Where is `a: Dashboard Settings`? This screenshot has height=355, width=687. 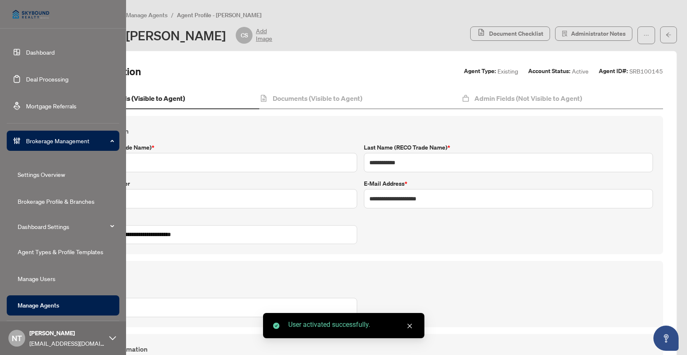
a: Dashboard Settings is located at coordinates (43, 227).